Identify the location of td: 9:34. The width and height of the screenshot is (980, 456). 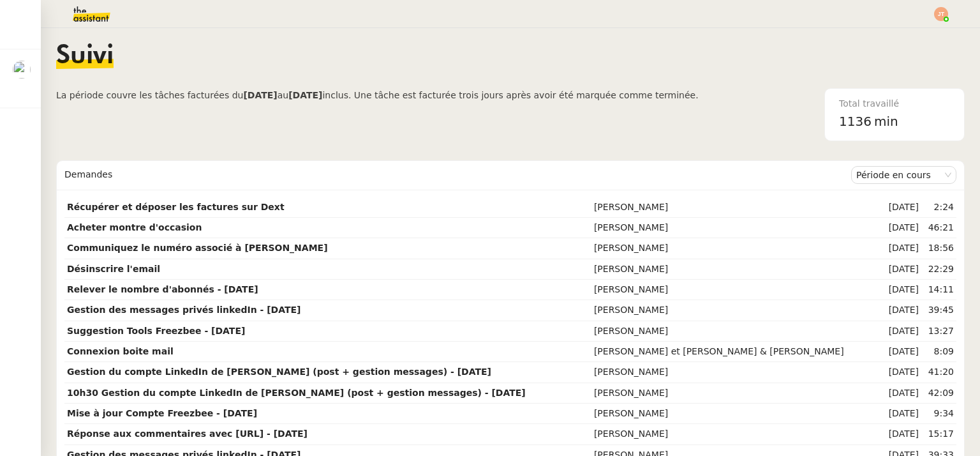
(939, 414).